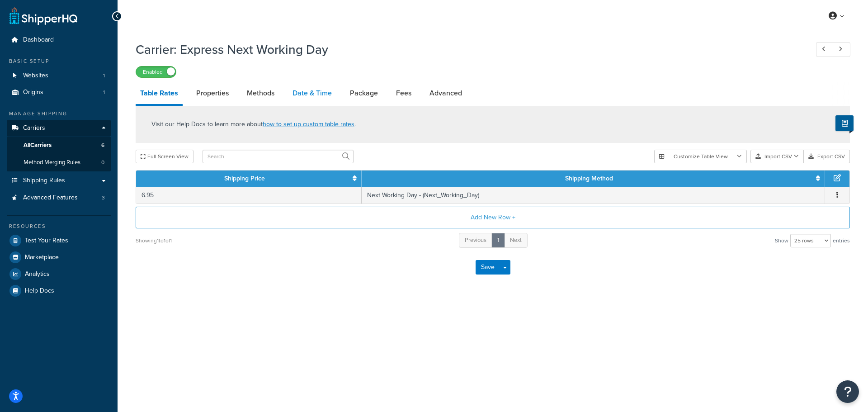  Describe the element at coordinates (59, 197) in the screenshot. I see `li: Advanced Features` at that location.